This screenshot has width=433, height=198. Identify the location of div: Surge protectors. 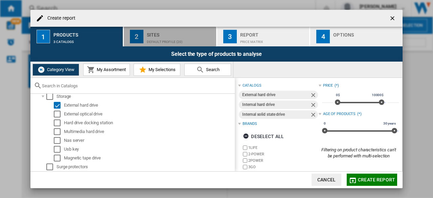
(145, 167).